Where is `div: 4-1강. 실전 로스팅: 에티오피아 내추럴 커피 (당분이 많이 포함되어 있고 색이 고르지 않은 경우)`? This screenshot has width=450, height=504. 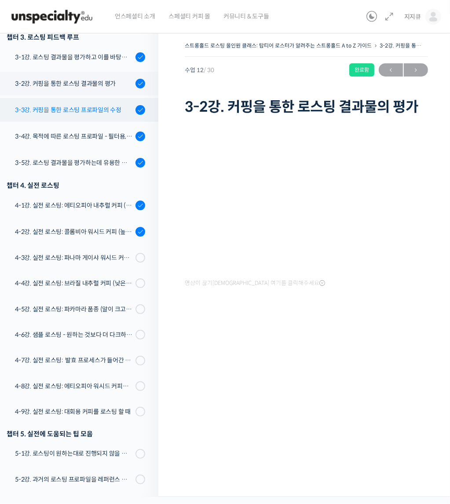 div: 4-1강. 실전 로스팅: 에티오피아 내추럴 커피 (당분이 많이 포함되어 있고 색이 고르지 않은 경우) is located at coordinates (74, 205).